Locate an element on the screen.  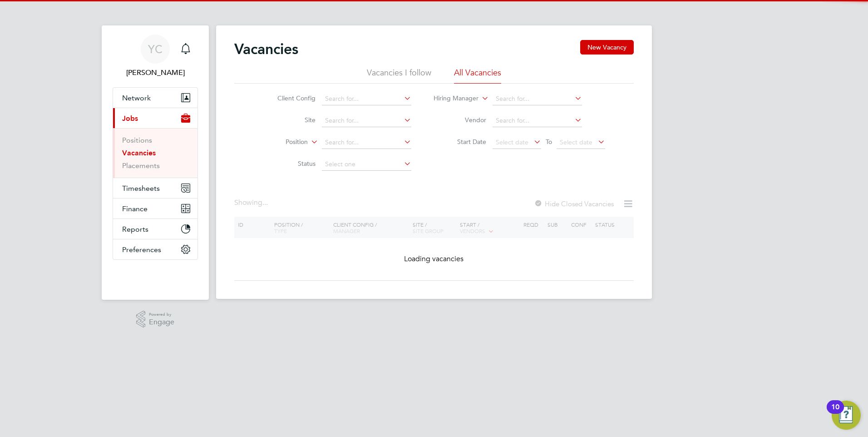
img: fastbook-logo-retina.png is located at coordinates (155, 277).